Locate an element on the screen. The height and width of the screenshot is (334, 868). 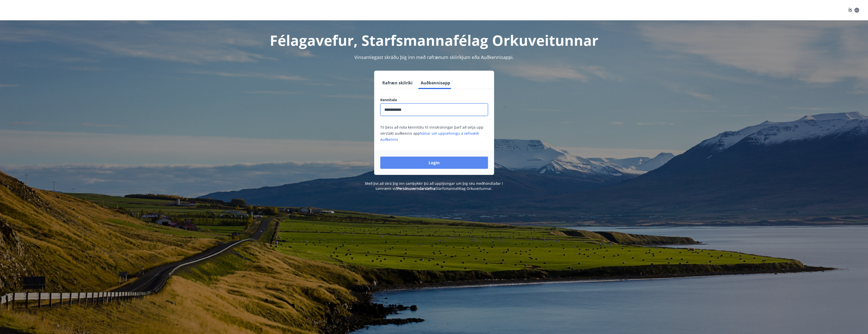
label: Kennitala is located at coordinates (434, 100).